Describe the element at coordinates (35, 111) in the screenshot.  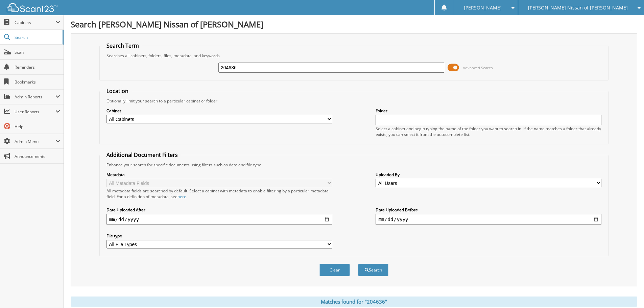
I see `span: User Reports` at that location.